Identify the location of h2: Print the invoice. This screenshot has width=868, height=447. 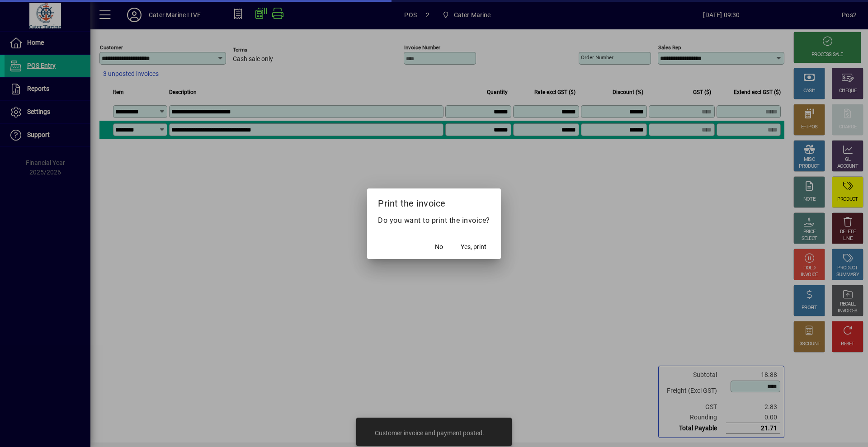
(434, 202).